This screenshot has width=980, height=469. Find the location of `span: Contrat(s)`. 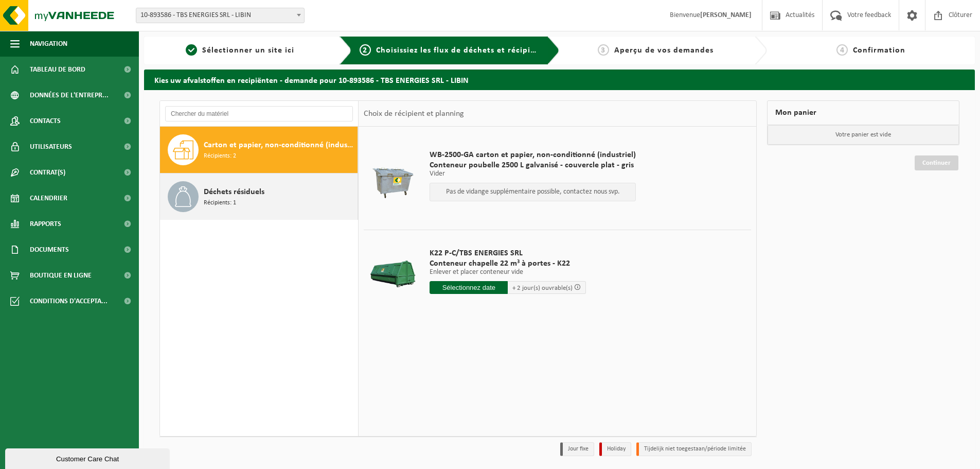

span: Contrat(s) is located at coordinates (47, 173).